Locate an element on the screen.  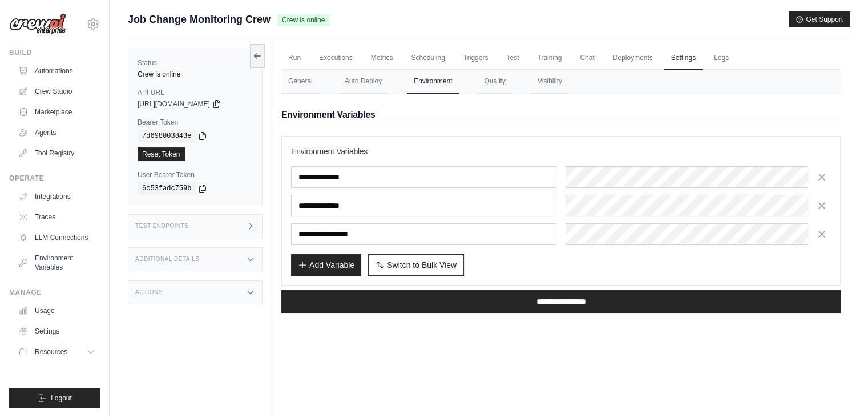
code: 7d698003843e is located at coordinates (167, 136).